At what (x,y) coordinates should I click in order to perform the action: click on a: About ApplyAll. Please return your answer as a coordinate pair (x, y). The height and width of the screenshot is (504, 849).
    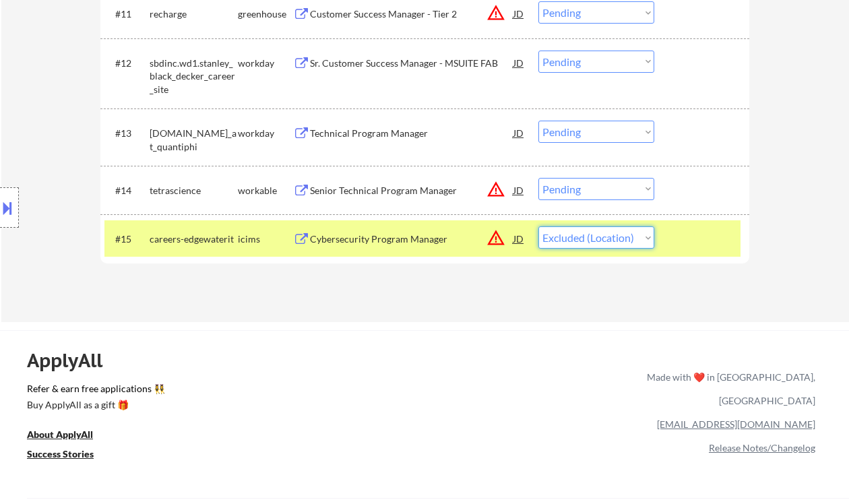
    Looking at the image, I should click on (70, 436).